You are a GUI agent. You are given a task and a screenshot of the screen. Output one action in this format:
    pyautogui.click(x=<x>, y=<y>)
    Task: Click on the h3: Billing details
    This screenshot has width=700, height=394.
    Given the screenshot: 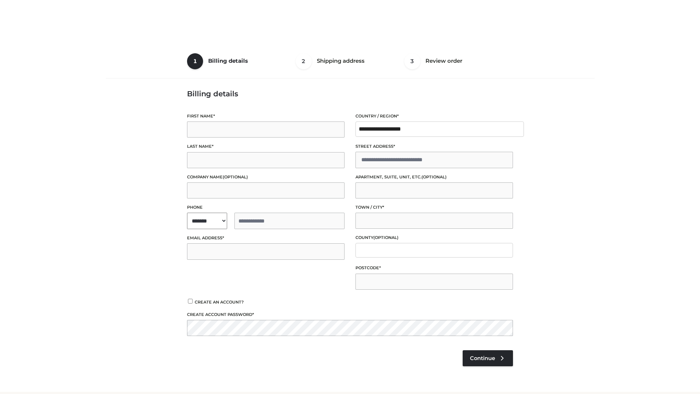 What is the action you would take?
    pyautogui.click(x=350, y=94)
    